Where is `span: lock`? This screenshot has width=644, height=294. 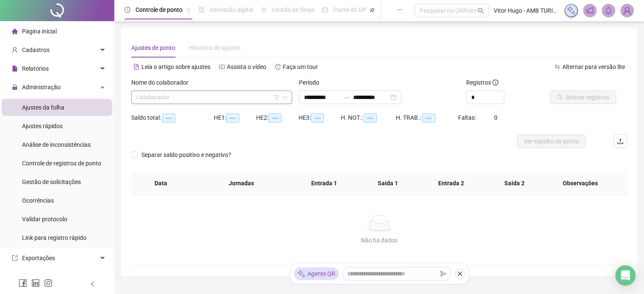
span: lock is located at coordinates (15, 87).